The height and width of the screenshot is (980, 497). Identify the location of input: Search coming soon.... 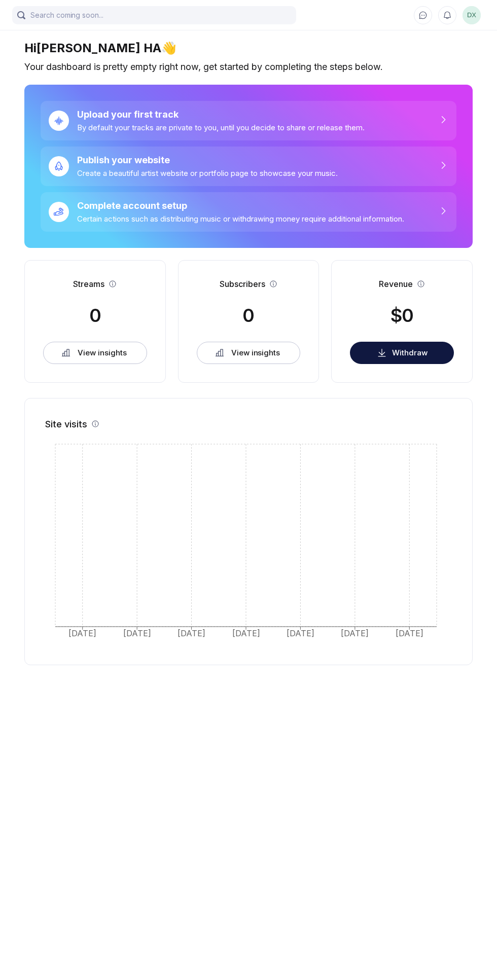
(154, 15).